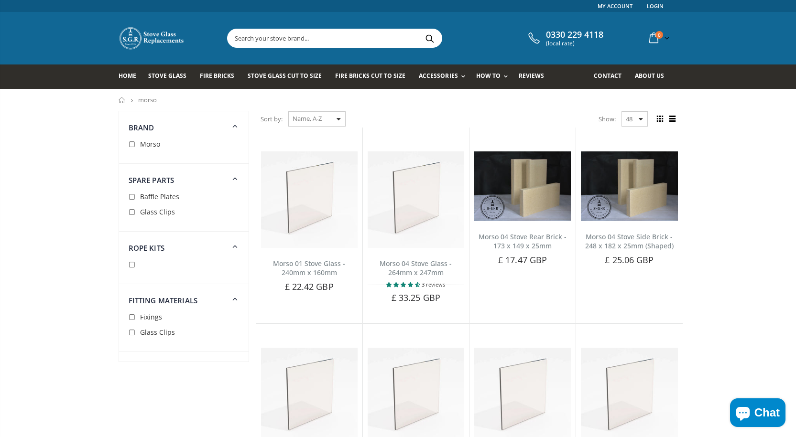  What do you see at coordinates (488, 76) in the screenshot?
I see `span: How To` at bounding box center [488, 76].